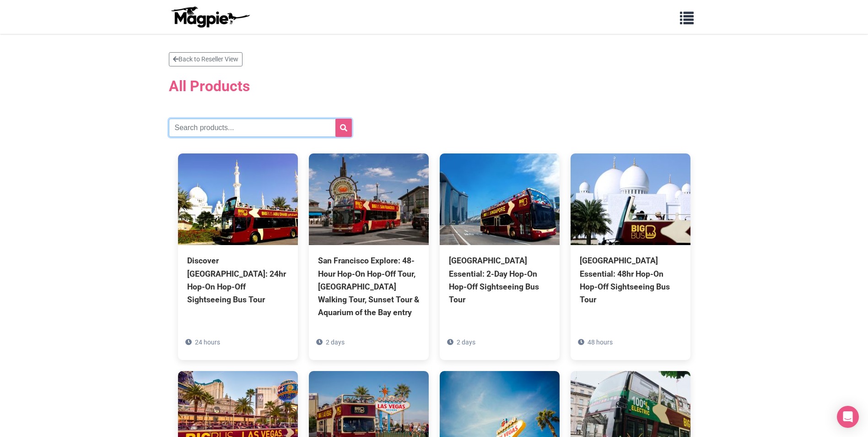 This screenshot has height=437, width=868. What do you see at coordinates (260, 127) in the screenshot?
I see `input: Search products...` at bounding box center [260, 127].